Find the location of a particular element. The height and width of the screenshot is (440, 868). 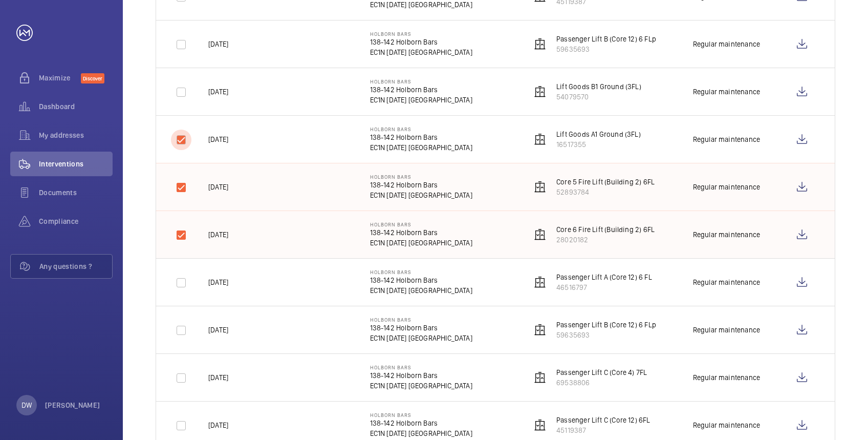

p: DW is located at coordinates (27, 405).